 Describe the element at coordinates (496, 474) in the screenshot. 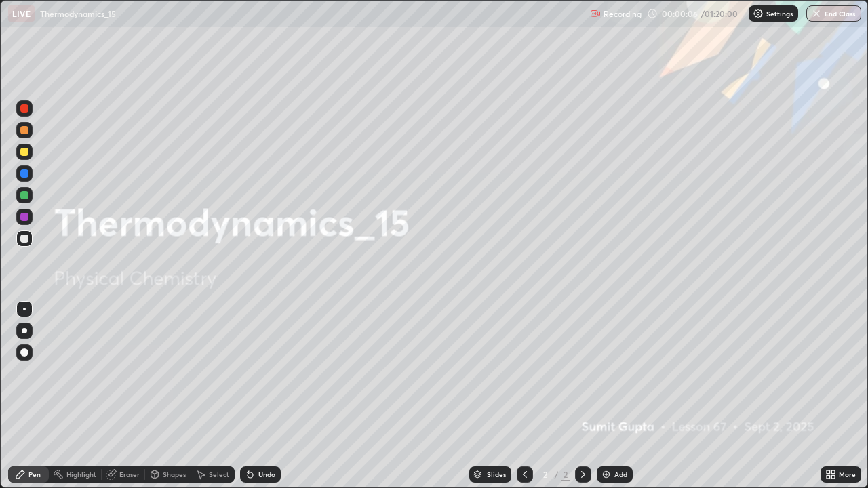

I see `div: Slides` at that location.